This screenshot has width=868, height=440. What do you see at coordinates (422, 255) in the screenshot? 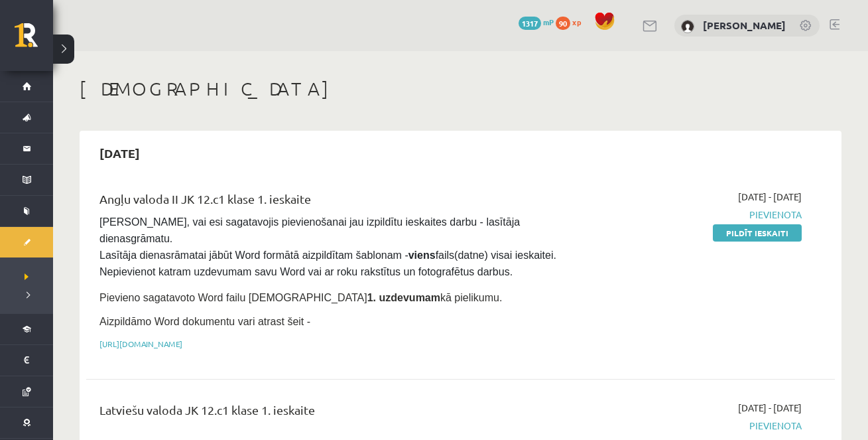
I see `strong: viens` at bounding box center [422, 255].